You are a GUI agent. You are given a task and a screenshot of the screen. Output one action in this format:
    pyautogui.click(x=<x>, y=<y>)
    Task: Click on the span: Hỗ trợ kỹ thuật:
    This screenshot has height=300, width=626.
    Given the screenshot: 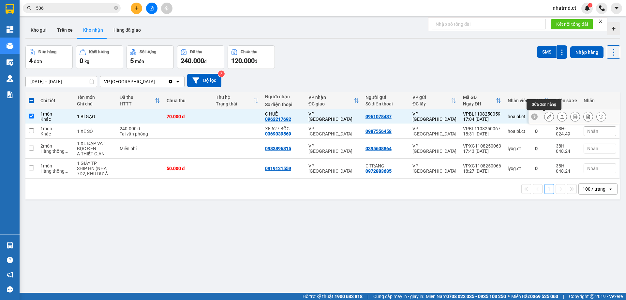 What is the action you would take?
    pyautogui.click(x=333, y=296)
    